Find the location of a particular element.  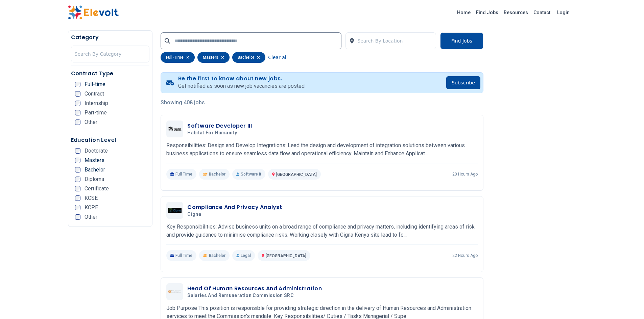

a: Home is located at coordinates (464, 13).